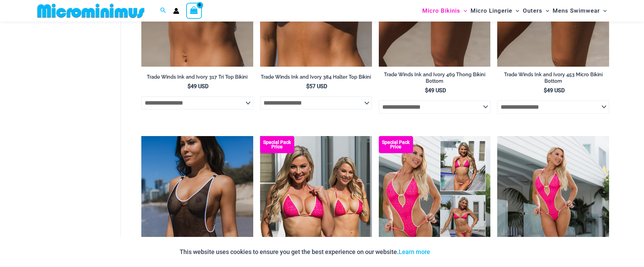 This screenshot has width=644, height=267. What do you see at coordinates (415, 252) in the screenshot?
I see `a: Learn more` at bounding box center [415, 252].